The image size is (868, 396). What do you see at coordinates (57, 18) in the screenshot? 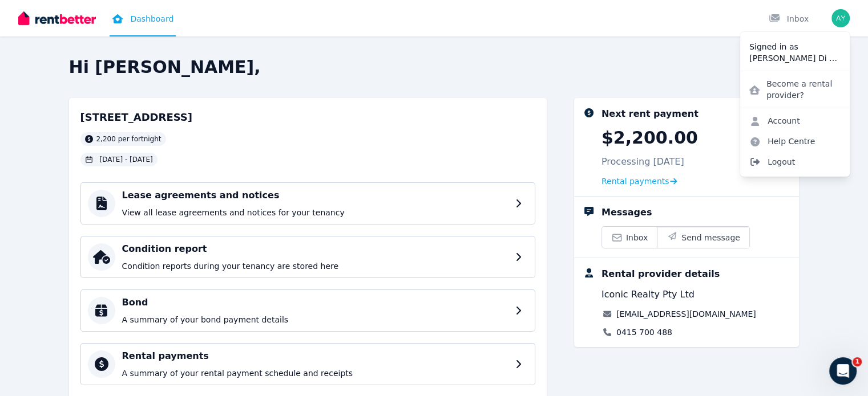
I see `img: RentBetter` at bounding box center [57, 18].